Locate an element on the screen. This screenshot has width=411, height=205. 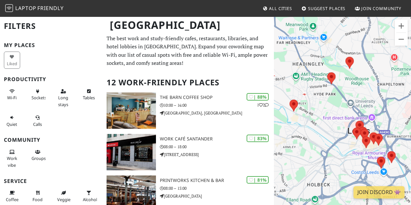
p: 08:00 – 15:00 is located at coordinates (217, 188).